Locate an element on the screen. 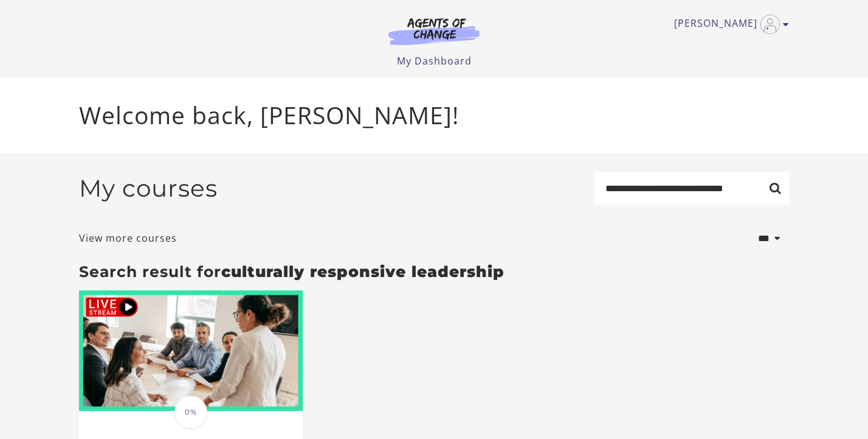  h2: My courses is located at coordinates (148, 188).